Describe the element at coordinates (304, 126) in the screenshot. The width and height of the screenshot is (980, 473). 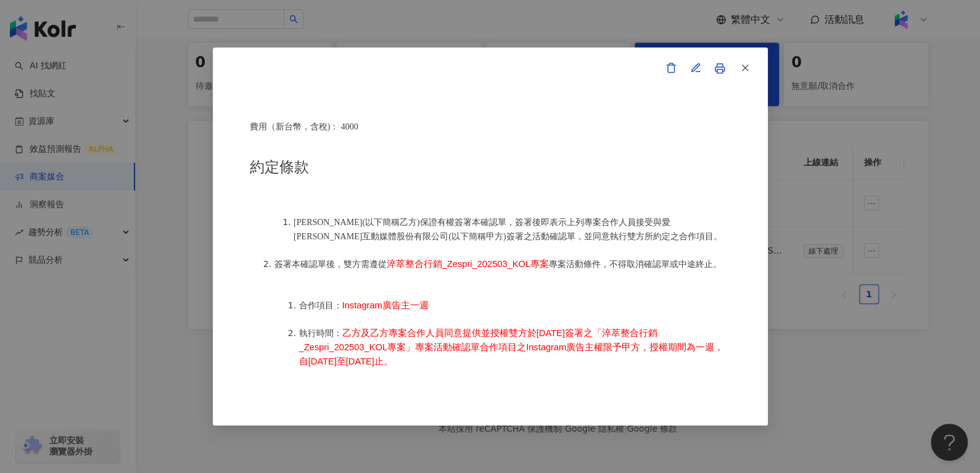
I see `span: 費用（新台幣，含稅)： 4000` at that location.